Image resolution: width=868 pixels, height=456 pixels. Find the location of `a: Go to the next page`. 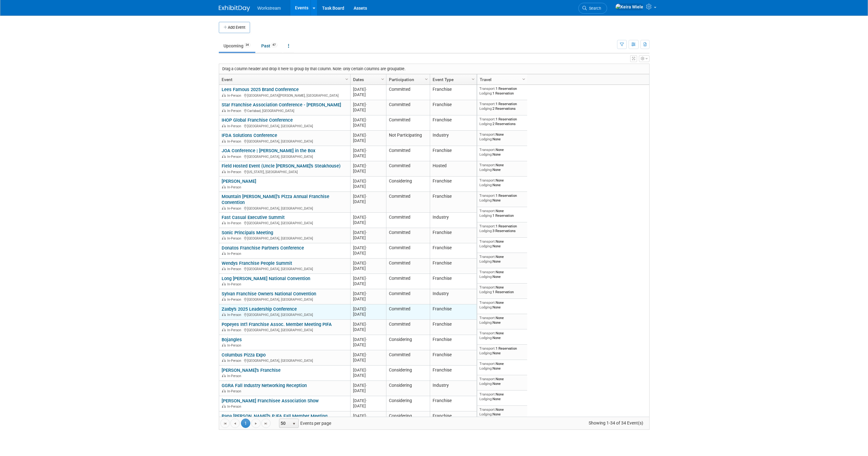

a: Go to the next page is located at coordinates (256, 423).